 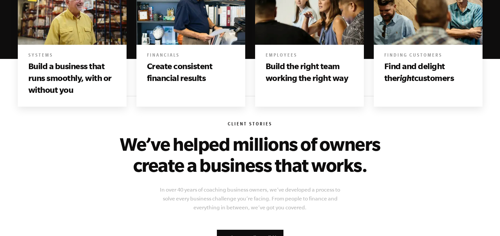 What do you see at coordinates (250, 125) in the screenshot?
I see `h6: Client Stories` at bounding box center [250, 125].